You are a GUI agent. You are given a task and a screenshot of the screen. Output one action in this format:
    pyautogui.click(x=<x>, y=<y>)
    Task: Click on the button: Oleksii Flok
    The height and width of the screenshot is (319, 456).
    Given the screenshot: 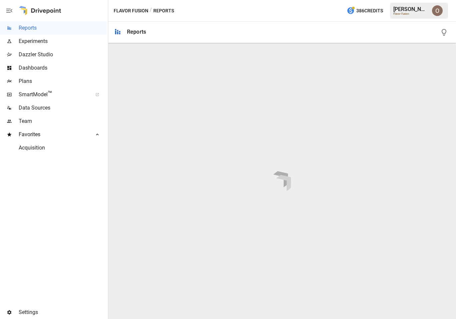 What is the action you would take?
    pyautogui.click(x=437, y=11)
    